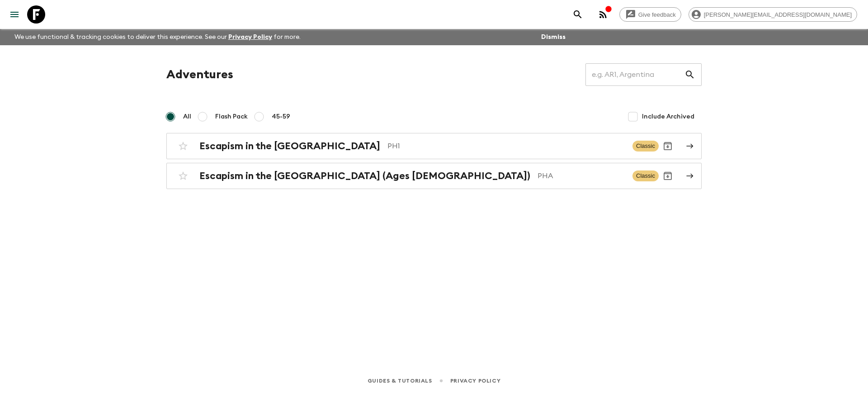  Describe the element at coordinates (187, 117) in the screenshot. I see `span: All` at that location.